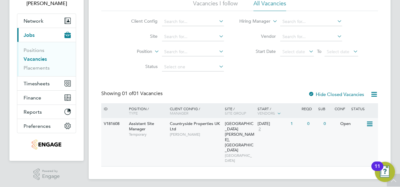 This screenshot has width=400, height=187. I want to click on div: Reqd, so click(308, 109).